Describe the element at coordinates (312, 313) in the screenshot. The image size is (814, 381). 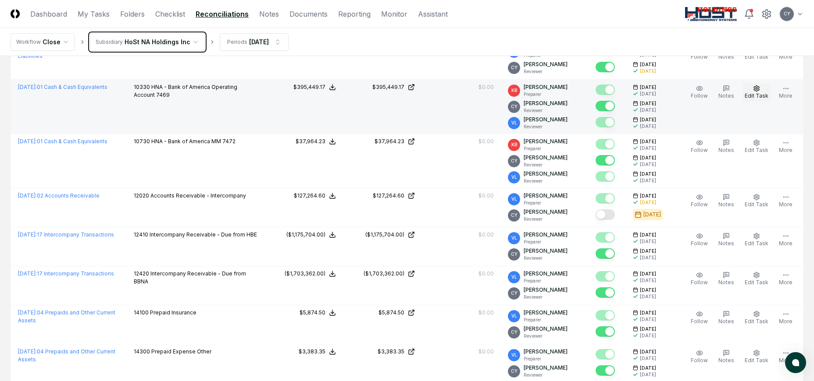
I see `div: $5,874.50` at that location.